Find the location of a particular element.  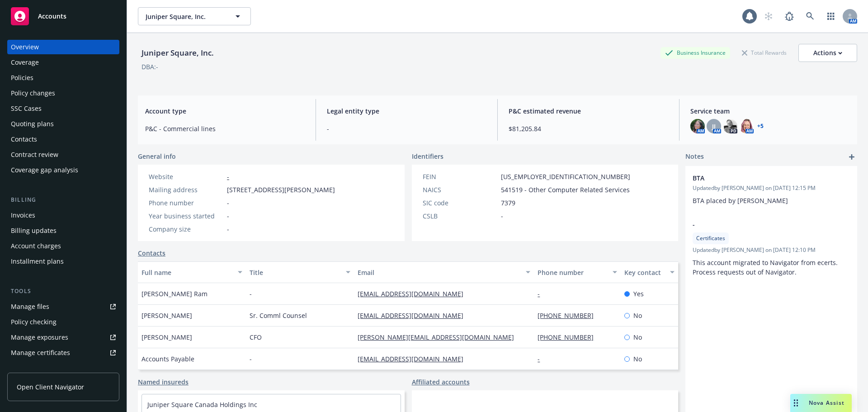

div: Manage claims is located at coordinates (34, 368).